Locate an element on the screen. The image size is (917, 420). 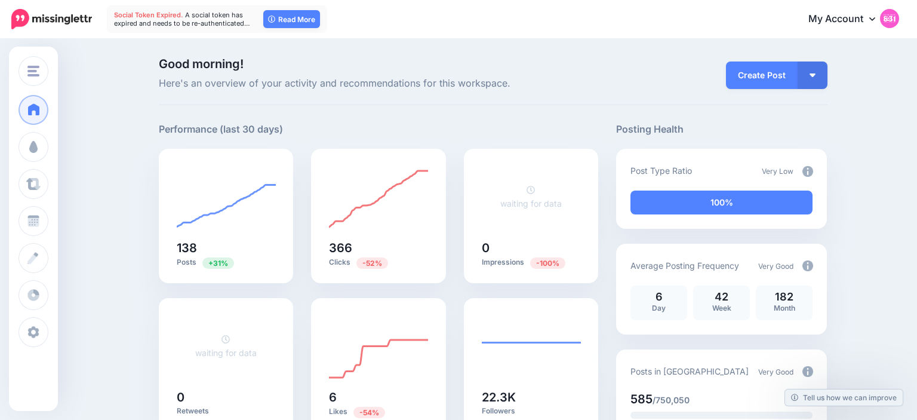
span: Here's an overview of your activity and recommendations for this workspace. is located at coordinates (379, 84).